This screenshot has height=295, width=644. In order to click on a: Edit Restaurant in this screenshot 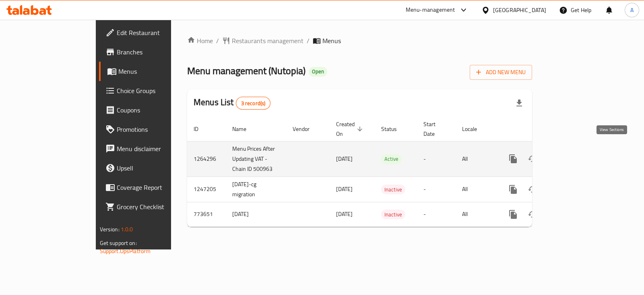, I will do `click(151, 33)`.